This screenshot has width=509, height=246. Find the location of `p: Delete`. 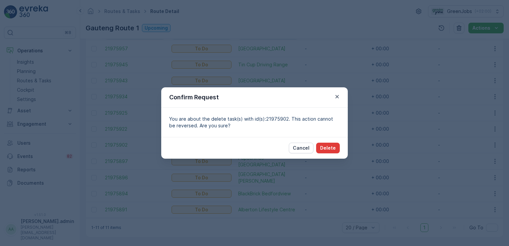

p: Delete is located at coordinates (328, 148).